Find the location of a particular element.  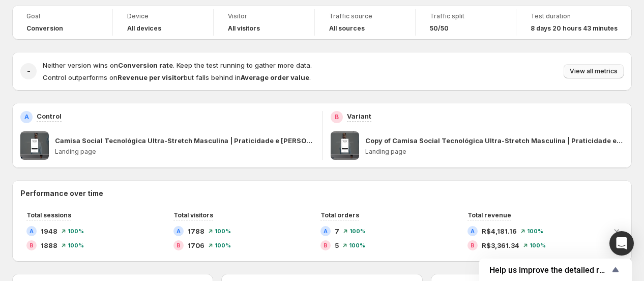

a: Traffic split50/50 is located at coordinates (465, 22).